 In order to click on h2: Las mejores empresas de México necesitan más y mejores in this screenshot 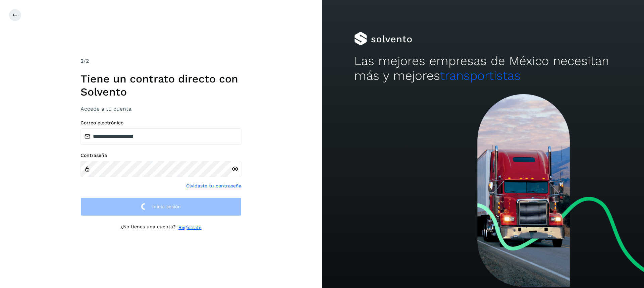, I will do `click(482, 68)`.